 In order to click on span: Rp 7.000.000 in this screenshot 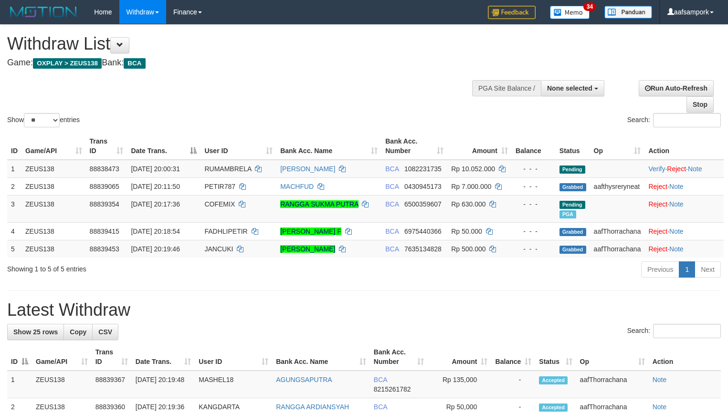, I will do `click(471, 187)`.